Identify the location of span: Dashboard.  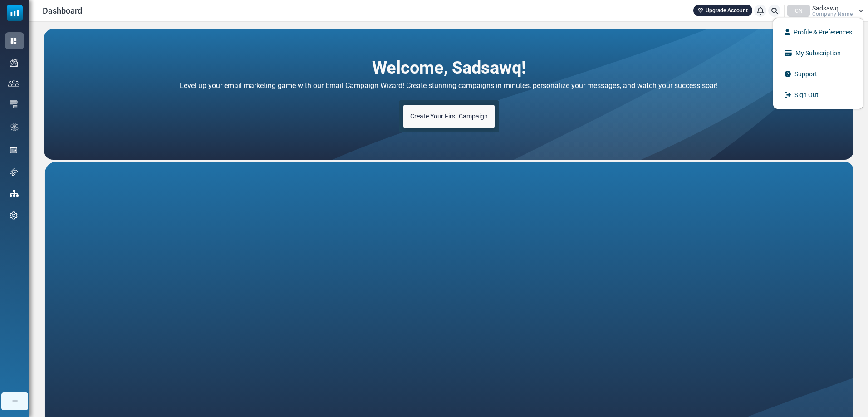
(63, 11).